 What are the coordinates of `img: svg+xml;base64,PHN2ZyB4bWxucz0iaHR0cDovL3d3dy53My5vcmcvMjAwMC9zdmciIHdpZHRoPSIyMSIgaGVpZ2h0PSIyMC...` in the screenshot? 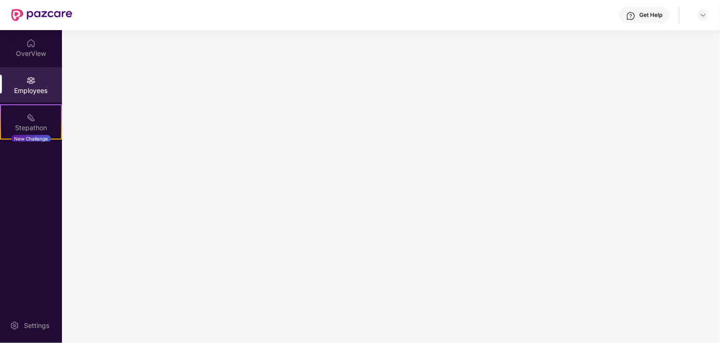 It's located at (31, 117).